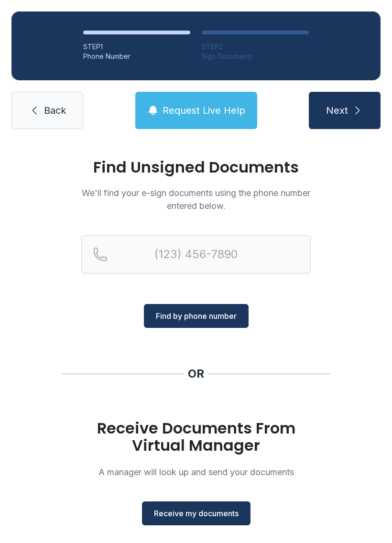  I want to click on span: Receive my documents, so click(196, 513).